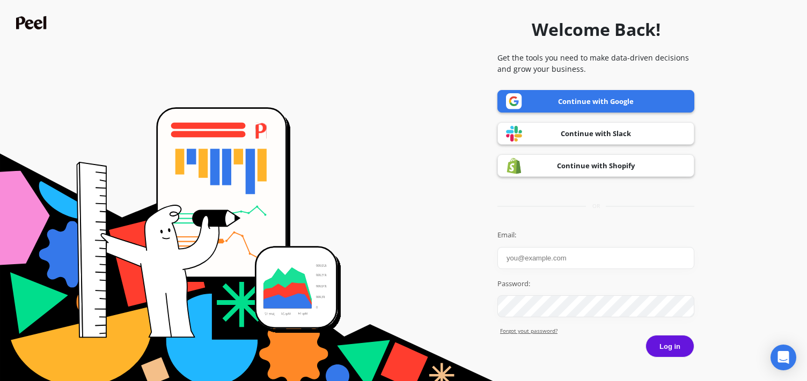 Image resolution: width=807 pixels, height=381 pixels. I want to click on img: Slack logo, so click(514, 134).